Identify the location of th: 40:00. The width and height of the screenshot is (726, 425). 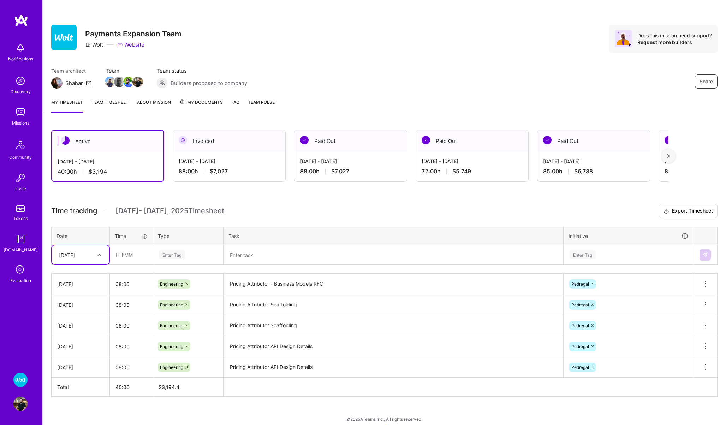
(131, 387).